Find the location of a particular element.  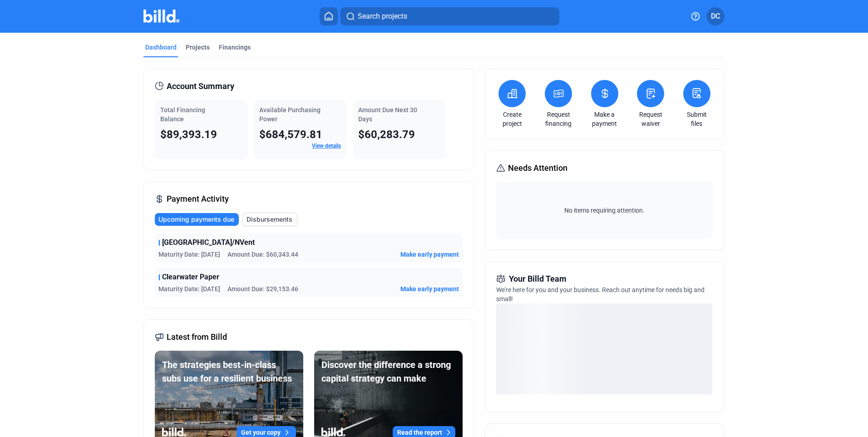

div: Financings is located at coordinates (235, 47).